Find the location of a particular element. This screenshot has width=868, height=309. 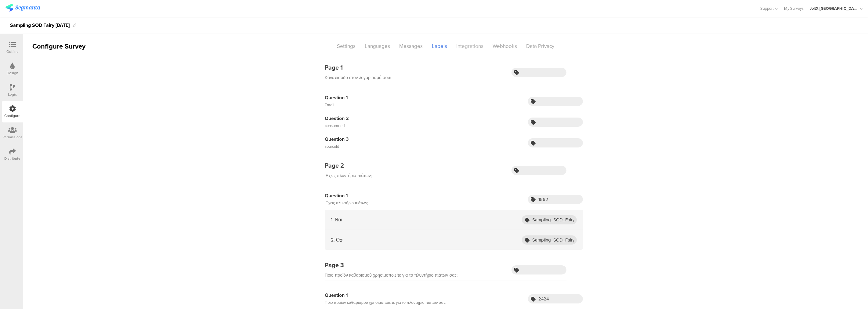

div: Question 3 is located at coordinates (337, 139).